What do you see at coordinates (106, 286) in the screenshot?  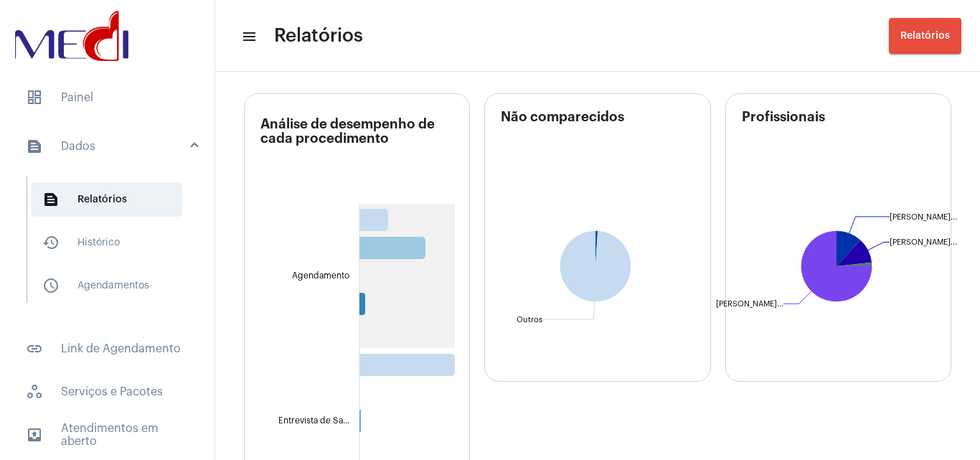 I see `span: Agendamentos` at bounding box center [106, 286].